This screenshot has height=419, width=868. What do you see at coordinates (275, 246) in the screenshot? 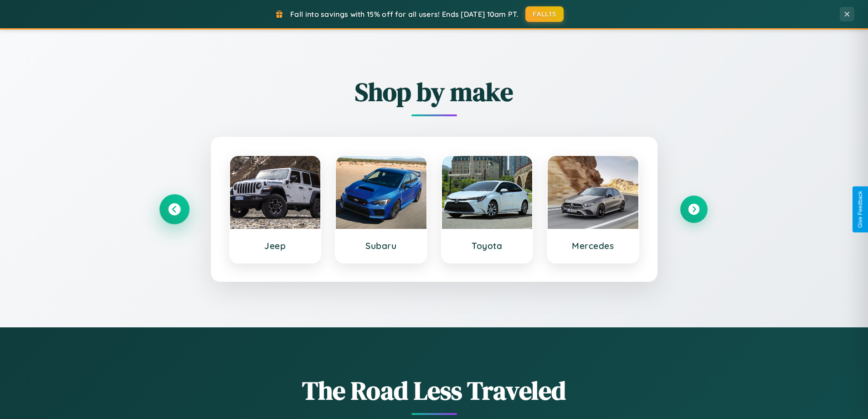
I see `h3: Jeep` at bounding box center [275, 246].